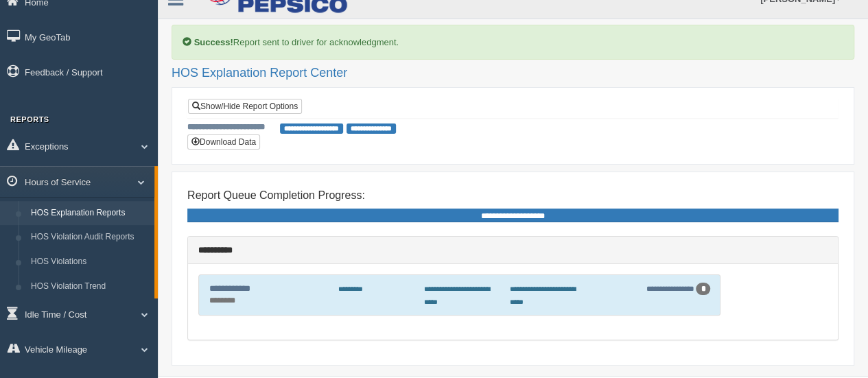 The height and width of the screenshot is (378, 868). Describe the element at coordinates (224, 142) in the screenshot. I see `button: Download Data` at that location.